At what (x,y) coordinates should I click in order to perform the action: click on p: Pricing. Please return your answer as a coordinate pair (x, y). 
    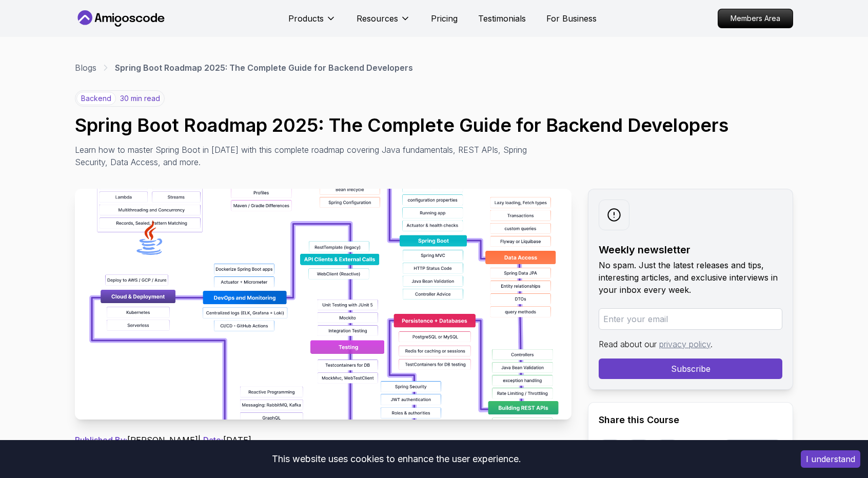
    Looking at the image, I should click on (444, 19).